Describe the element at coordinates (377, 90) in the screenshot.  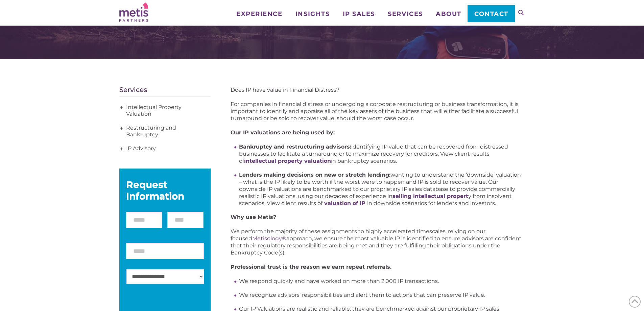
I see `p: Does IP have value in Financial Distress?` at that location.